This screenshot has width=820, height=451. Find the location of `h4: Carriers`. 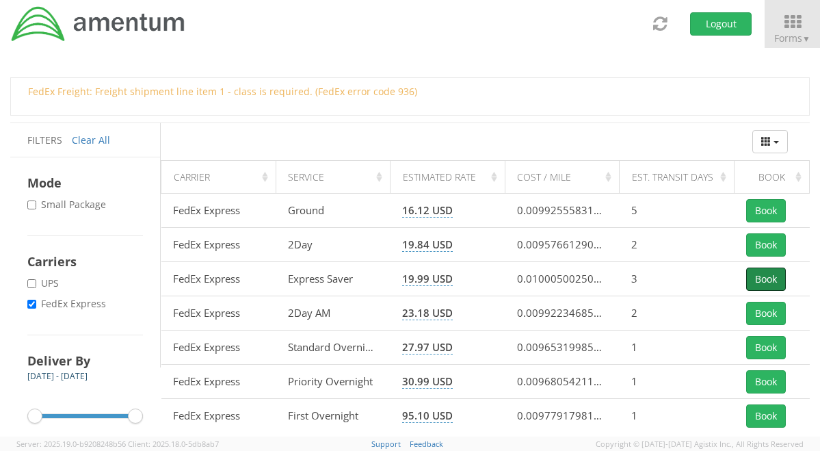

h4: Carriers is located at coordinates (85, 261).